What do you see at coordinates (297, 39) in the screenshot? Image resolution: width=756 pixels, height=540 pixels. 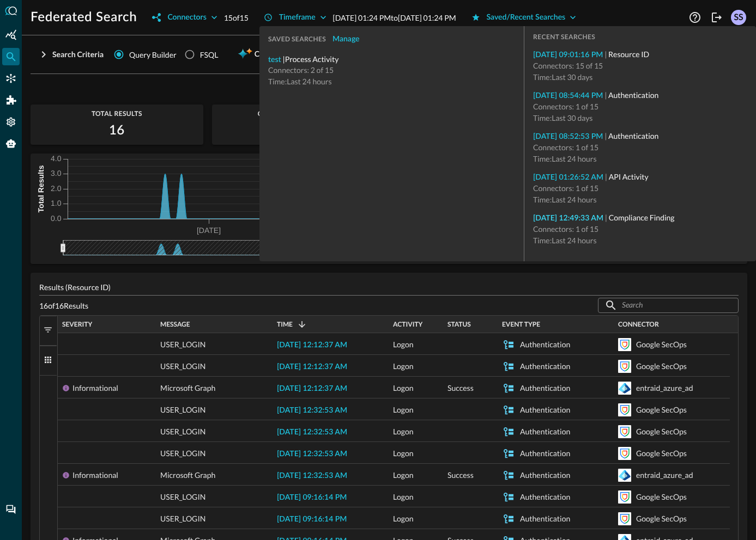 I see `span: SAVED SEARCHES` at bounding box center [297, 39].